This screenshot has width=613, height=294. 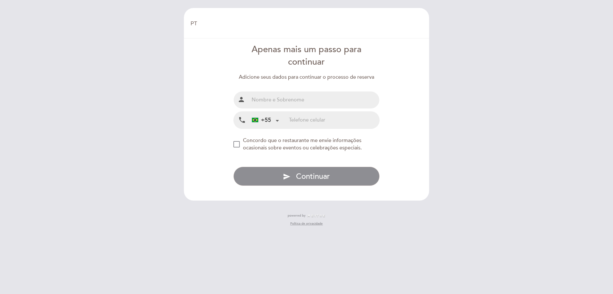 What do you see at coordinates (265, 120) in the screenshot?
I see `div: Brazil (Brasil): +55` at bounding box center [265, 120].